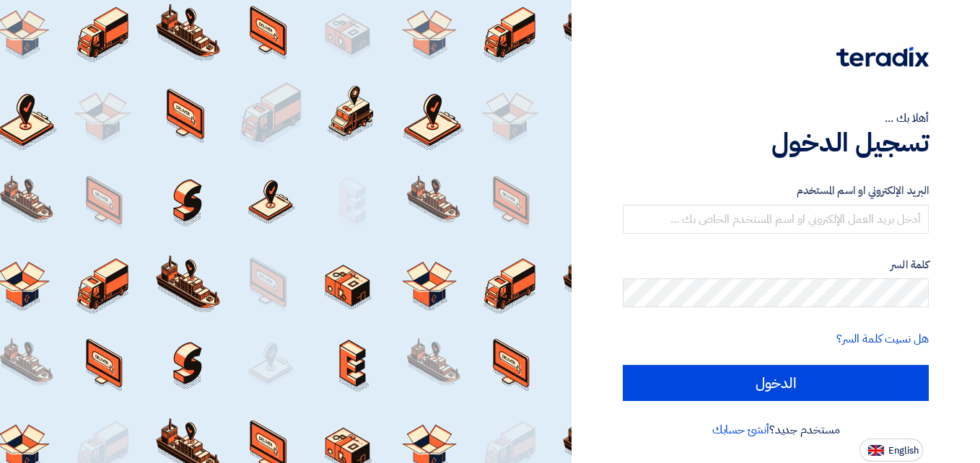 The image size is (980, 463). I want to click on label: كلمة السر, so click(775, 265).